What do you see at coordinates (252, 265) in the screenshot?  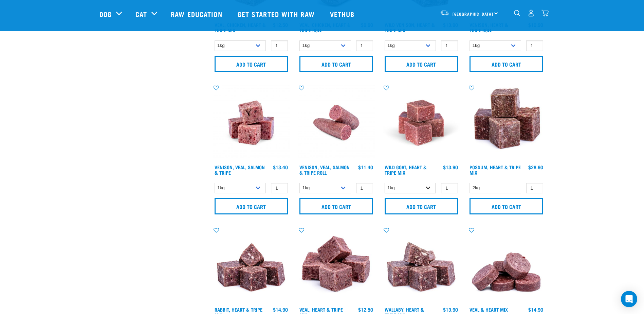 I see `img: 1175 Rabbit Heart Tripe Mix 01` at bounding box center [252, 265].